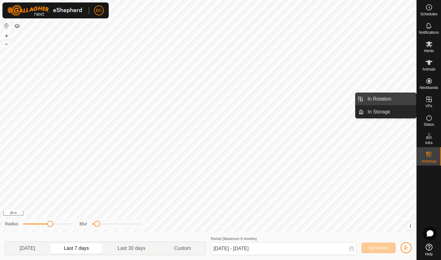 Image resolution: width=441 pixels, height=260 pixels. Describe the element at coordinates (429, 51) in the screenshot. I see `span: Herds` at that location.